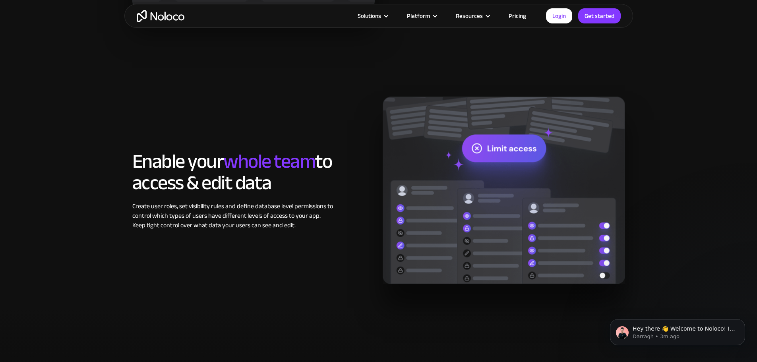 This screenshot has height=362, width=757. Describe the element at coordinates (24, 30) in the screenshot. I see `img: Profile image for Darragh` at that location.